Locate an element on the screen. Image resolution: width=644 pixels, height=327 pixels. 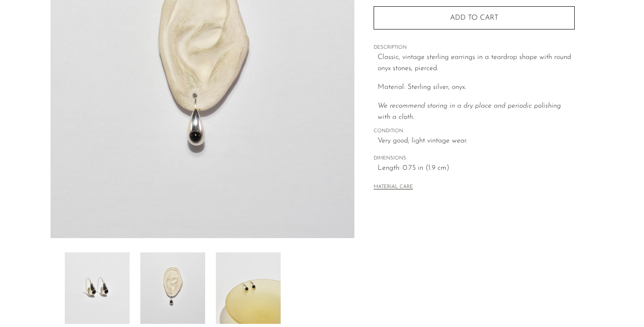
span: Add to cart is located at coordinates (474, 18).